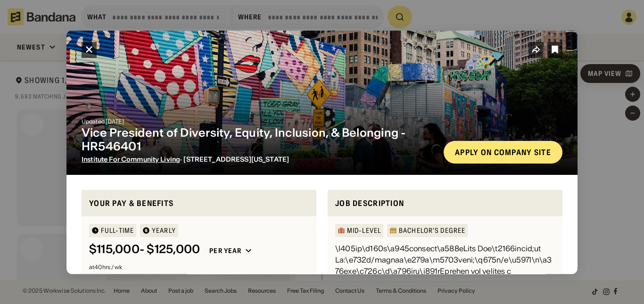 This screenshot has height=304, width=644. Describe the element at coordinates (445, 202) in the screenshot. I see `div: Job Description` at that location.